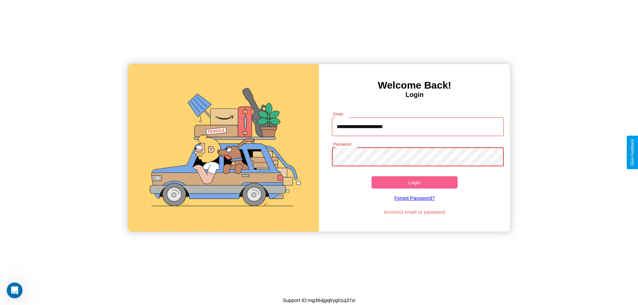 The height and width of the screenshot is (305, 638). Describe the element at coordinates (415, 212) in the screenshot. I see `p: Incorrect email or password` at that location.